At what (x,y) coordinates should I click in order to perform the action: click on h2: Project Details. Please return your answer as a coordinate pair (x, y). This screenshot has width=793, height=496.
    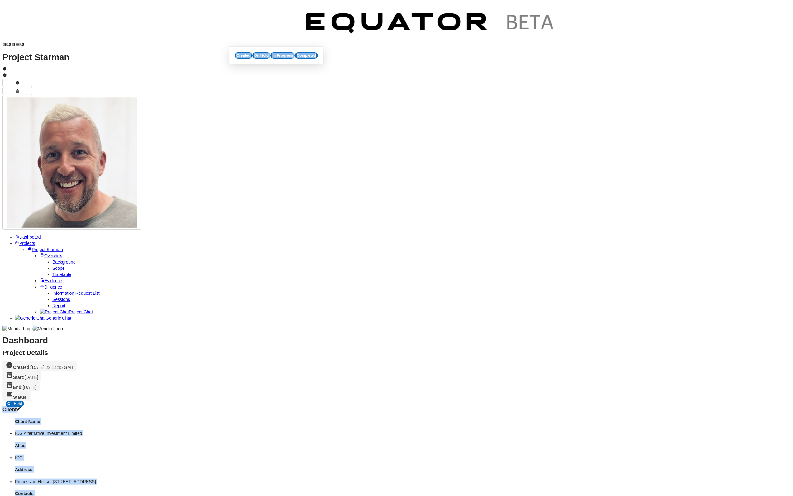
    Looking at the image, I should click on (396, 353).